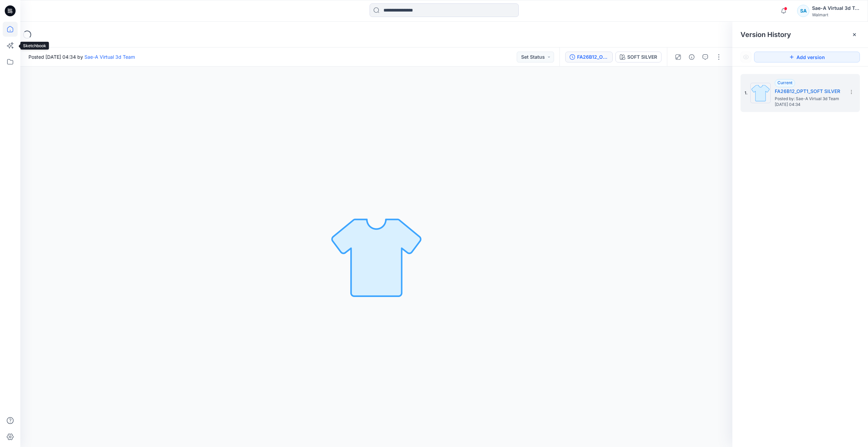 This screenshot has width=868, height=447. I want to click on div: SA, so click(803, 11).